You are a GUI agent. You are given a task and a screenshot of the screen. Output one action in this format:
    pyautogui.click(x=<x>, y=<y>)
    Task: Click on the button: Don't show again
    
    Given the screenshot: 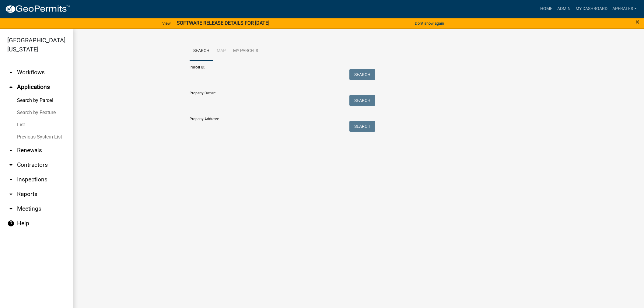 What is the action you would take?
    pyautogui.click(x=429, y=23)
    